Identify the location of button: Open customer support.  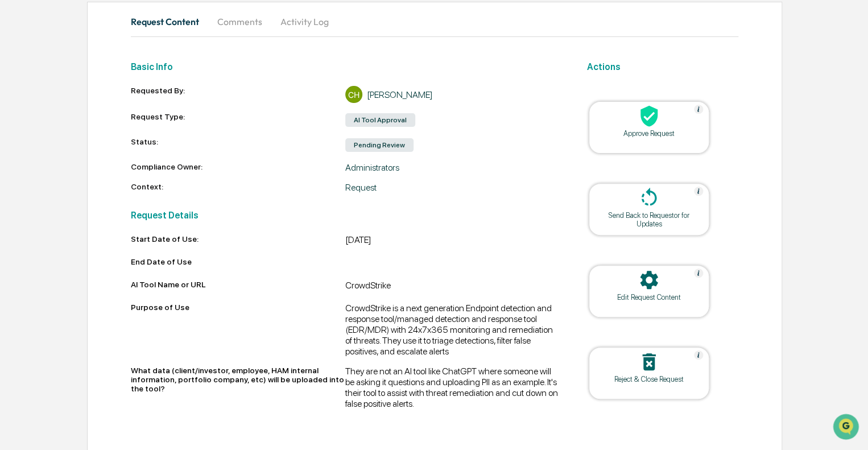
(14, 14).